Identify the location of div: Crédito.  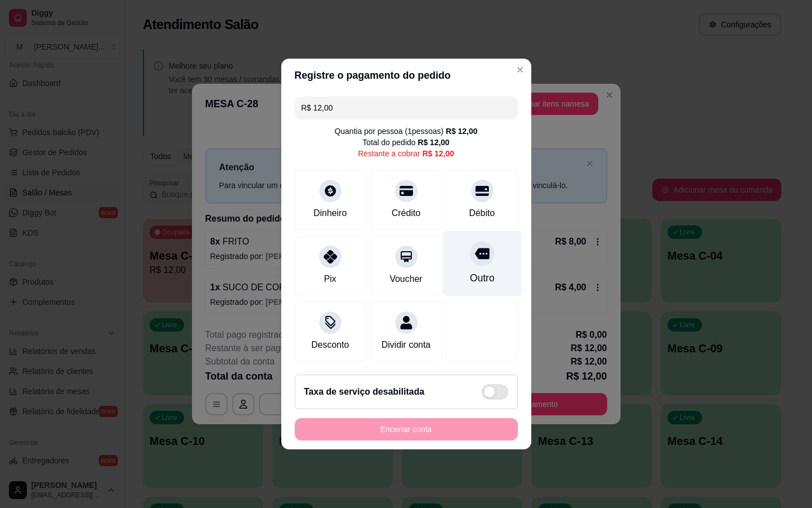
(406, 213).